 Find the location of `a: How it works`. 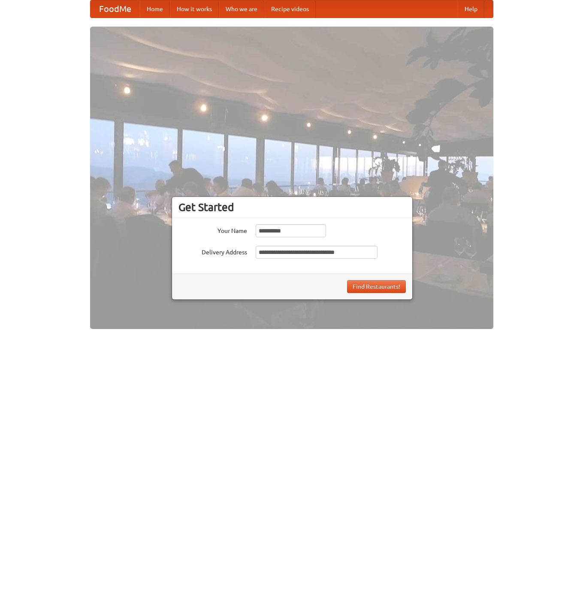

a: How it works is located at coordinates (194, 9).